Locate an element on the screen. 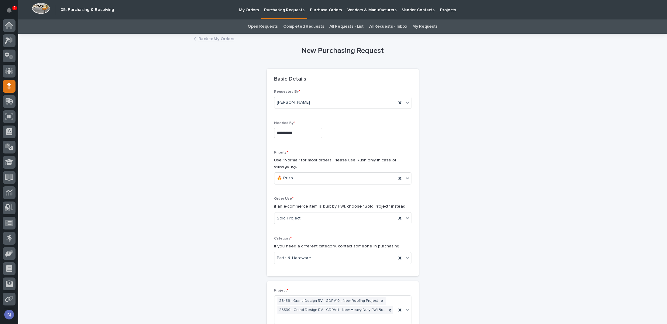  a: Open Requests is located at coordinates (263, 26).